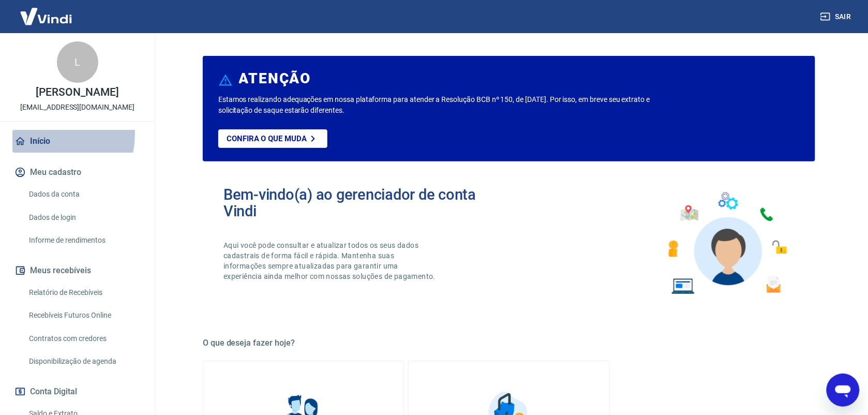 The width and height of the screenshot is (868, 415). I want to click on h2: Bem-vindo(a) ao gerenciador de conta Vindi, so click(366, 203).